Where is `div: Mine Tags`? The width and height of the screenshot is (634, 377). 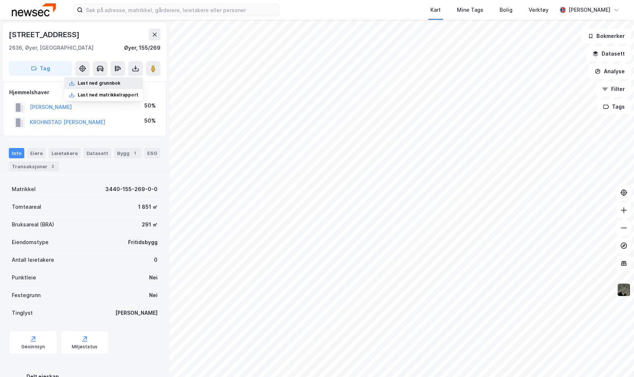 div: Mine Tags is located at coordinates (470, 10).